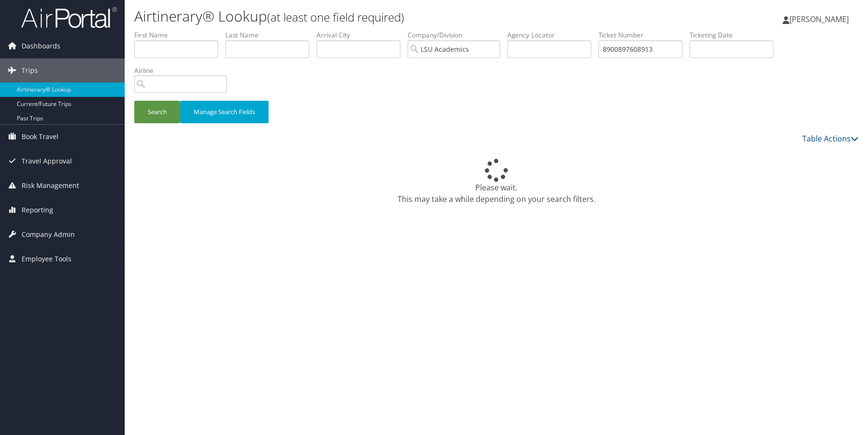  What do you see at coordinates (46, 259) in the screenshot?
I see `span: Employee Tools` at bounding box center [46, 259].